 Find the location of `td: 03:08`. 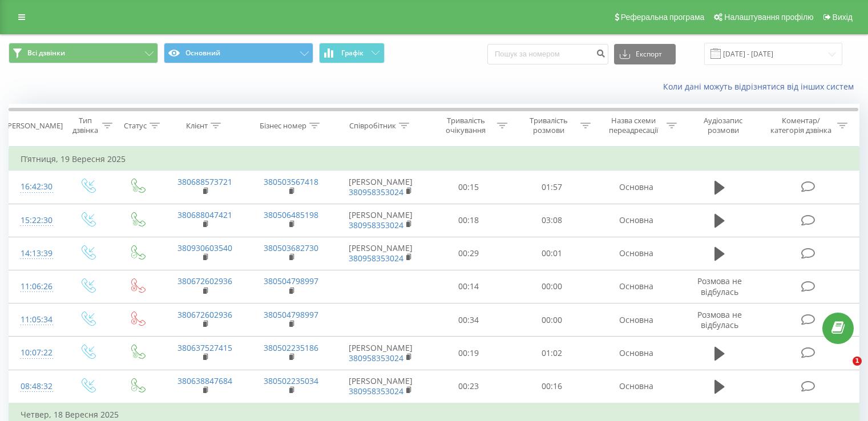

td: 03:08 is located at coordinates (551, 220).